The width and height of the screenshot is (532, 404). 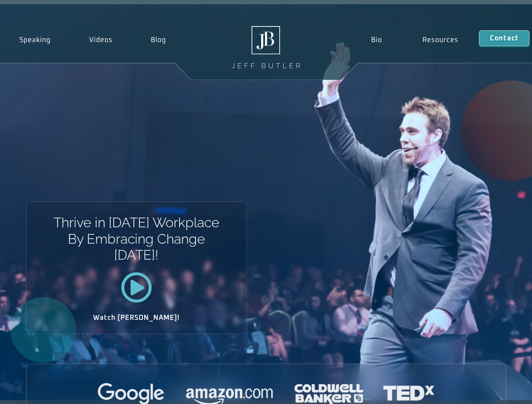 I want to click on a: Videos, so click(x=101, y=40).